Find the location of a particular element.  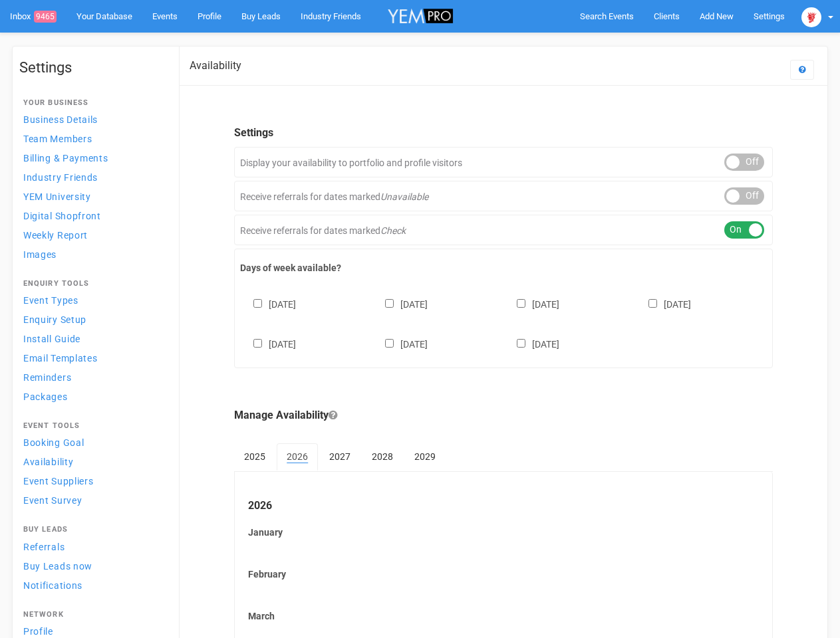

span: Email Templates is located at coordinates (60, 359).